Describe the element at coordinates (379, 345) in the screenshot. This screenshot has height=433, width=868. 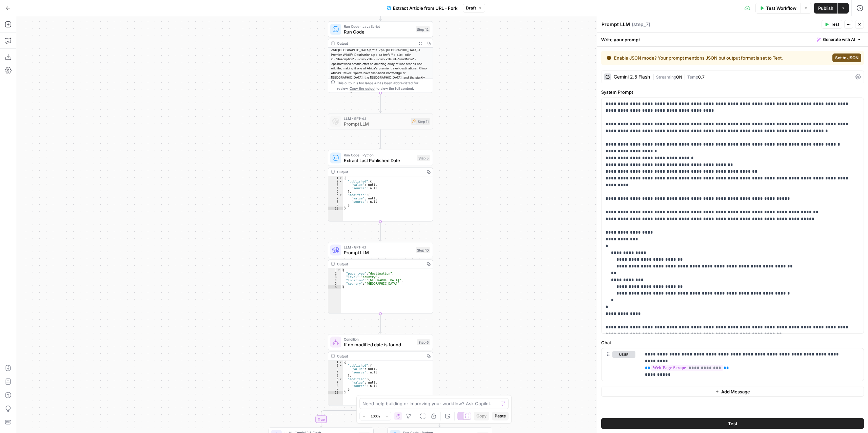
I see `span: If no modified date is found` at that location.